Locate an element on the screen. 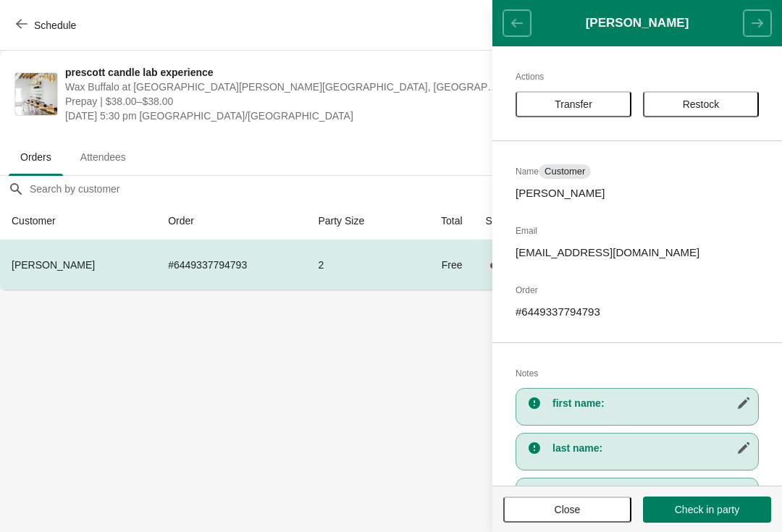 The height and width of the screenshot is (532, 782). h3: first name: is located at coordinates (652, 404).